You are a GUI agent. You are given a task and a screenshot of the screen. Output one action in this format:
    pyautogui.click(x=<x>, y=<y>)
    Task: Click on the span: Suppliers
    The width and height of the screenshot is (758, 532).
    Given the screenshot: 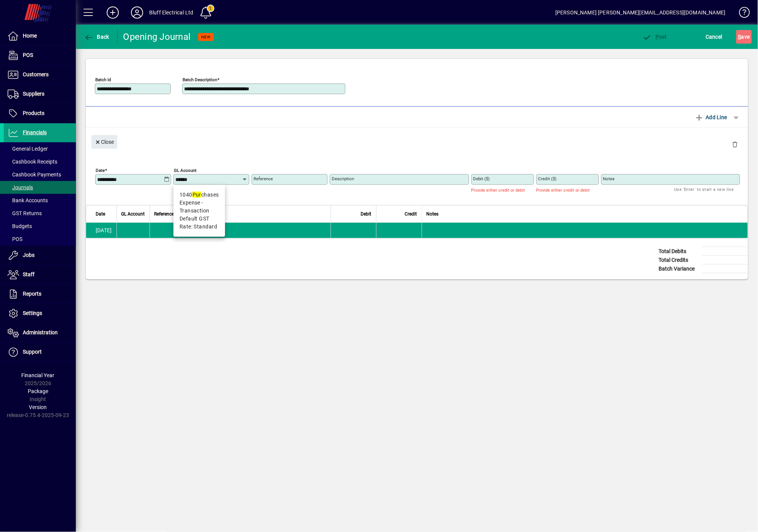 What is the action you would take?
    pyautogui.click(x=33, y=94)
    